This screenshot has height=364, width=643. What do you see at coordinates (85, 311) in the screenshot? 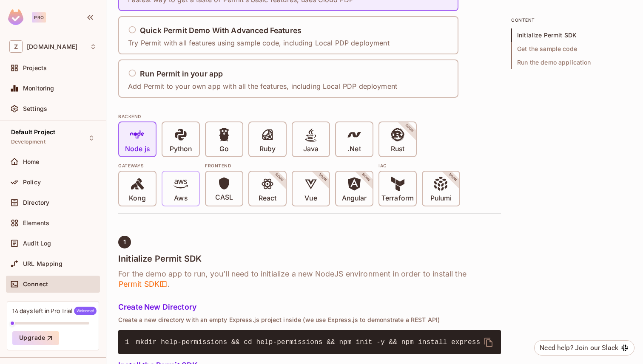
I see `span: Welcome!` at bounding box center [85, 311].